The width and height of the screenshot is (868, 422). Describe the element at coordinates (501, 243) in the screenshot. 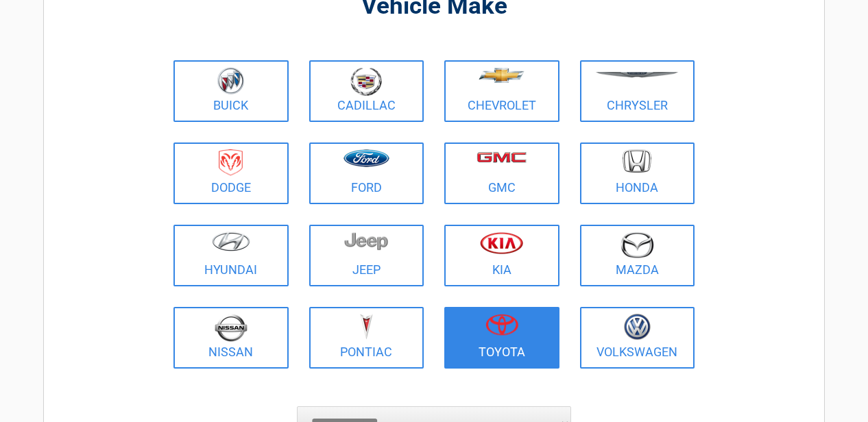

I see `img: kia` at that location.